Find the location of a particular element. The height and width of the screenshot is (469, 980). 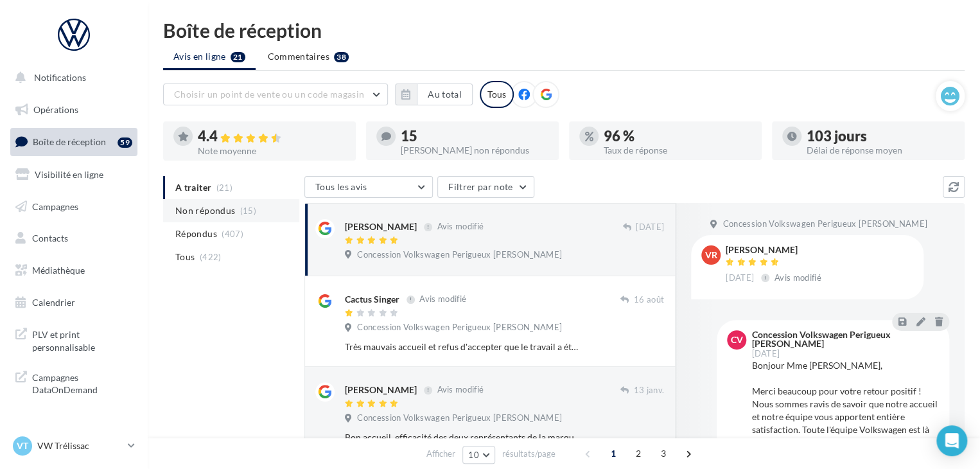

button: Notifications is located at coordinates (71, 78).